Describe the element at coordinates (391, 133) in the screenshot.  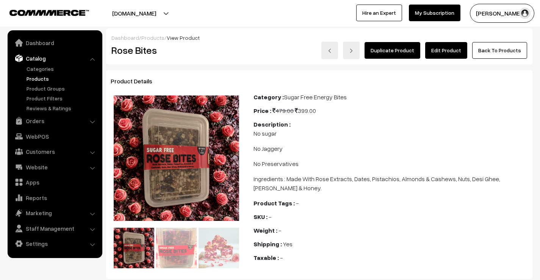
I see `p: No sugar` at that location.